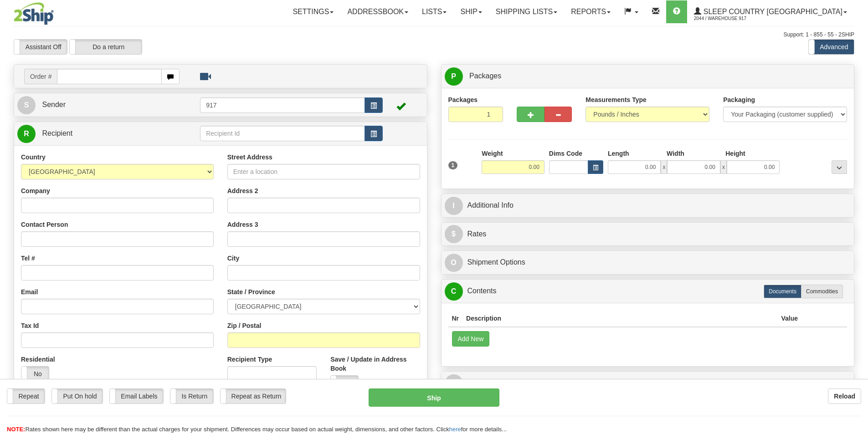 The width and height of the screenshot is (868, 434). Describe the element at coordinates (454, 206) in the screenshot. I see `span: I` at that location.